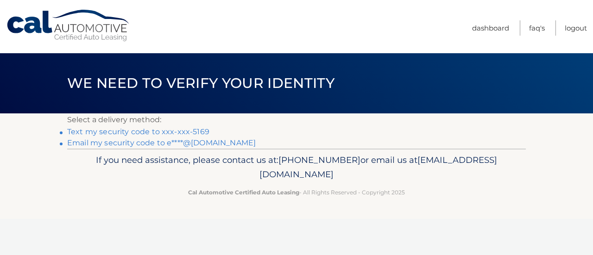 The width and height of the screenshot is (593, 255). What do you see at coordinates (490, 28) in the screenshot?
I see `a: Dashboard` at bounding box center [490, 28].